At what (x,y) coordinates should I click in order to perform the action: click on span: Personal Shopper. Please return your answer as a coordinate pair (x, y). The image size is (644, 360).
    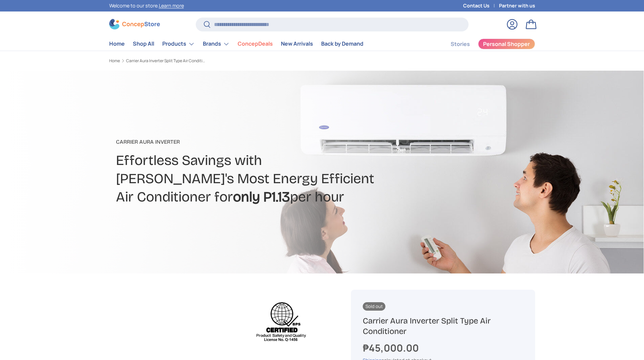
    Looking at the image, I should click on (506, 44).